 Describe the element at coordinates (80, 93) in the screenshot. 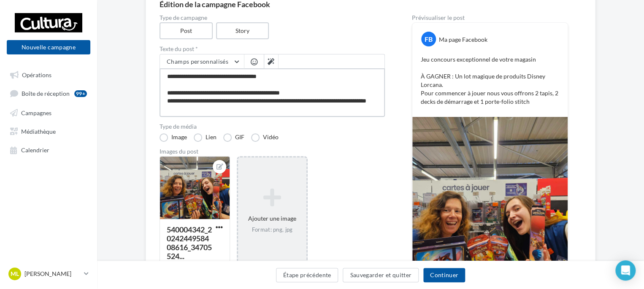

I see `div: 99+` at that location.